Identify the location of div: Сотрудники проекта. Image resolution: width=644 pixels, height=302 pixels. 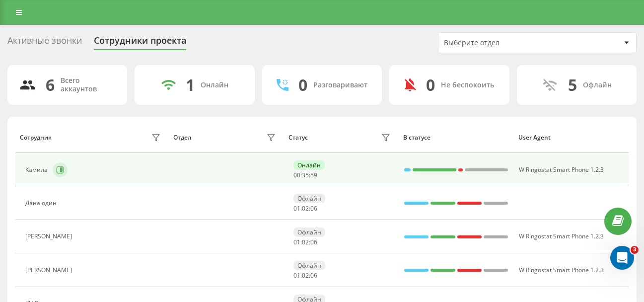
(140, 43).